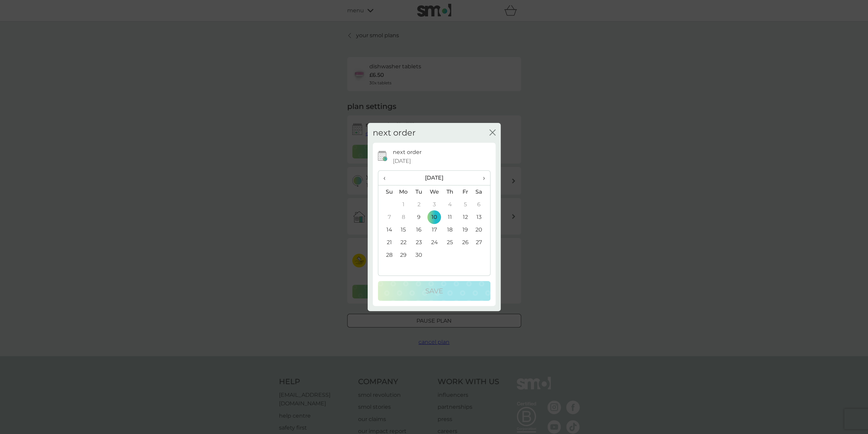 The height and width of the screenshot is (434, 868). Describe the element at coordinates (466, 229) in the screenshot. I see `td: 19` at that location.